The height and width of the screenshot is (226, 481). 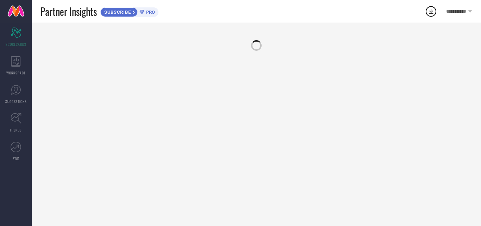 I want to click on span: PRO, so click(x=150, y=12).